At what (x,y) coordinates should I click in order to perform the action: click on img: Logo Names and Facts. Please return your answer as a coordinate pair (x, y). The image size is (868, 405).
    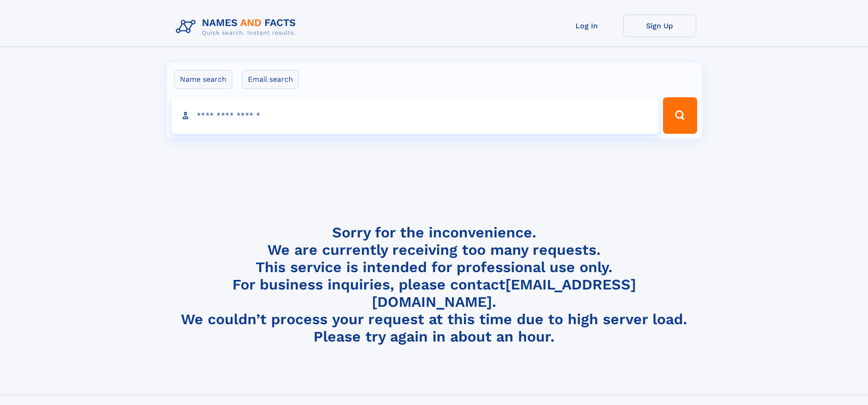
    Looking at the image, I should click on (238, 27).